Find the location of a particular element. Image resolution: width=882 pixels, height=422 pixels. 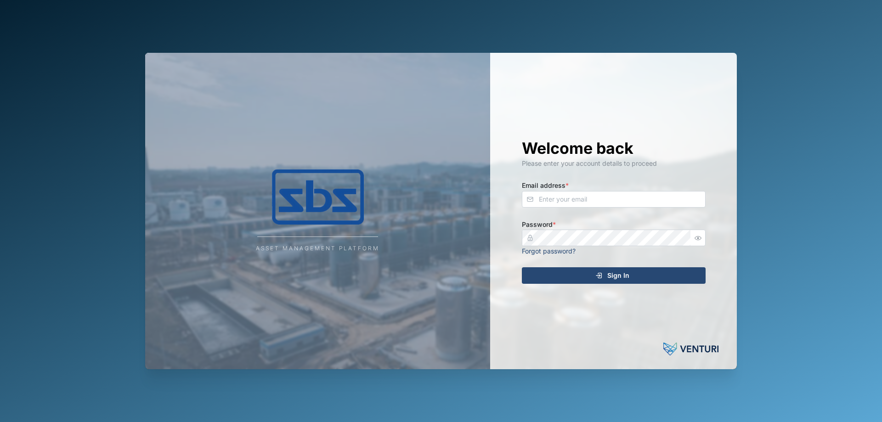

img: Company Logo is located at coordinates (318, 197).